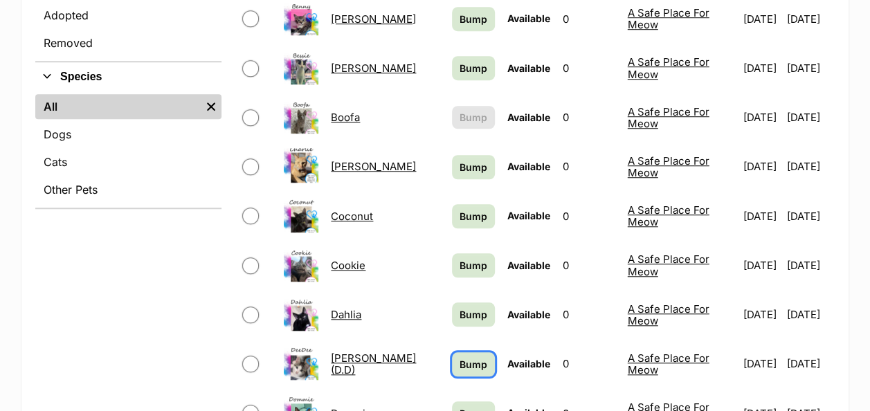 The width and height of the screenshot is (870, 411). What do you see at coordinates (352, 216) in the screenshot?
I see `a: Coconut` at bounding box center [352, 216].